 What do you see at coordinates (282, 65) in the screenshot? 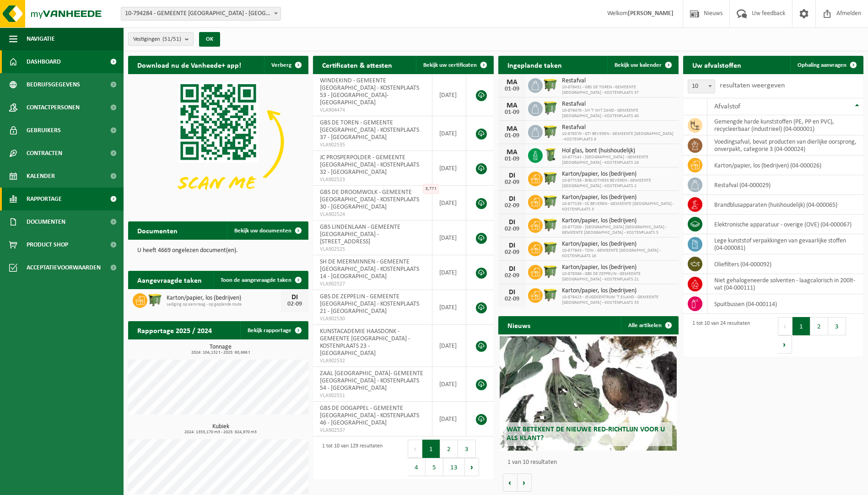
I see `span: Verberg` at bounding box center [282, 65].